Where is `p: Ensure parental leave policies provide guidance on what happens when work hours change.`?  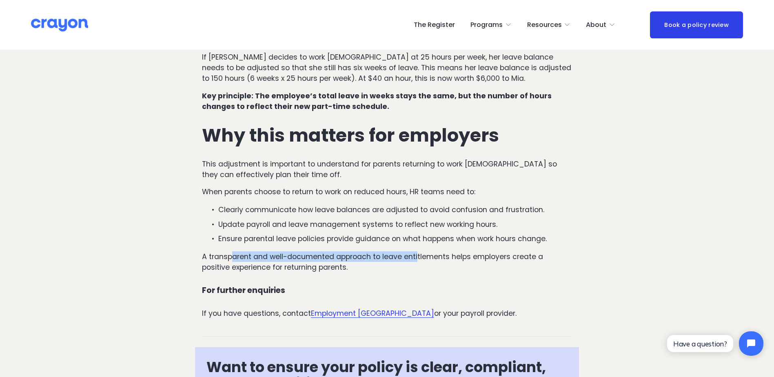 p: Ensure parental leave policies provide guidance on what happens when work hours change. is located at coordinates (395, 239).